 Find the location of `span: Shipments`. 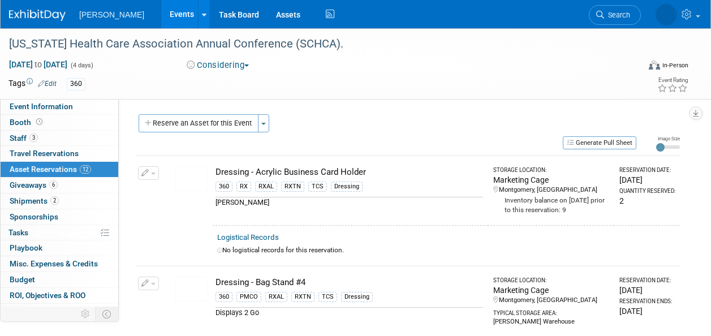

span: Shipments is located at coordinates (34, 201).